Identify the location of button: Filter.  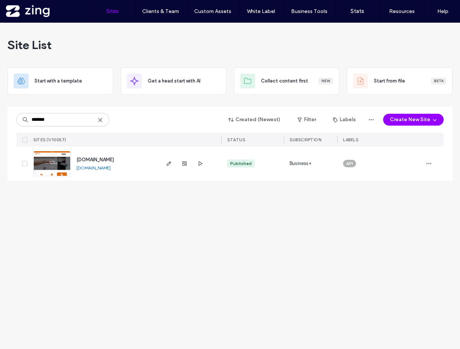
(307, 120).